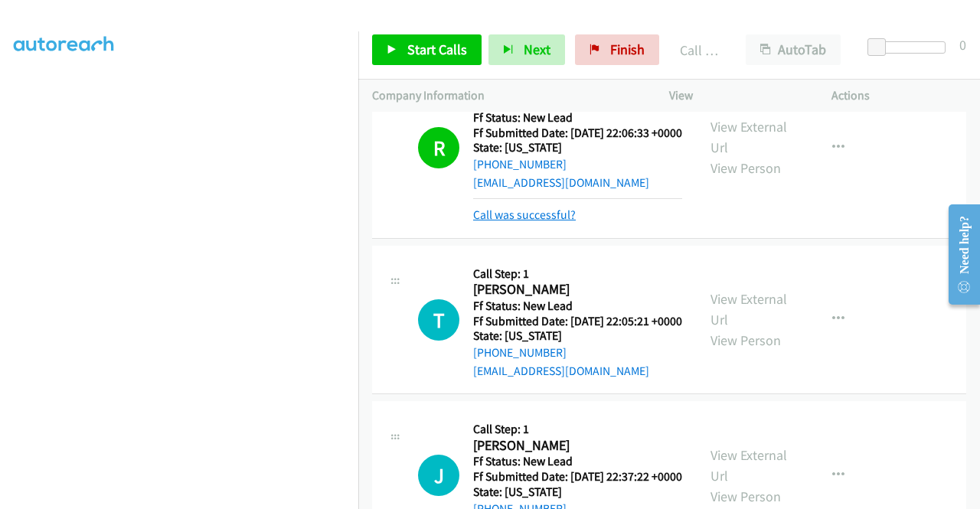 This screenshot has width=980, height=509. Describe the element at coordinates (507, 95) in the screenshot. I see `p: Company Information` at that location.